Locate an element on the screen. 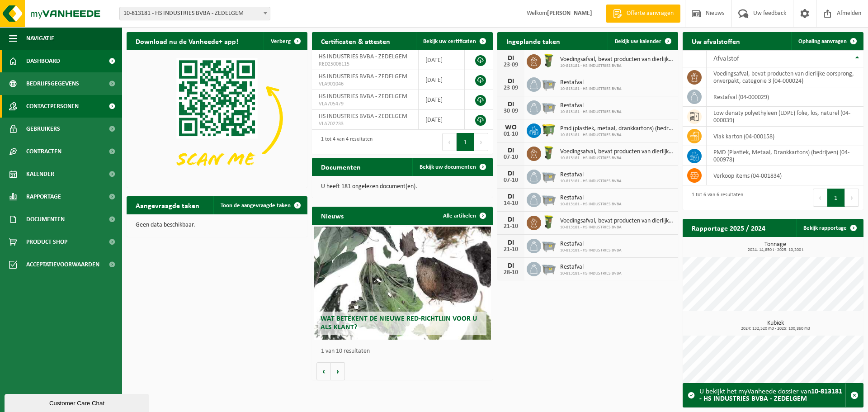  a: Offerte aanvragen is located at coordinates (643, 14).